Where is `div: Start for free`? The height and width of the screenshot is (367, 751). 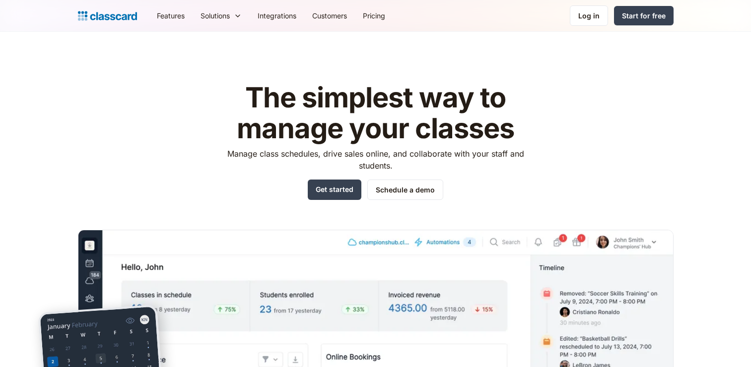
div: Start for free is located at coordinates (644, 15).